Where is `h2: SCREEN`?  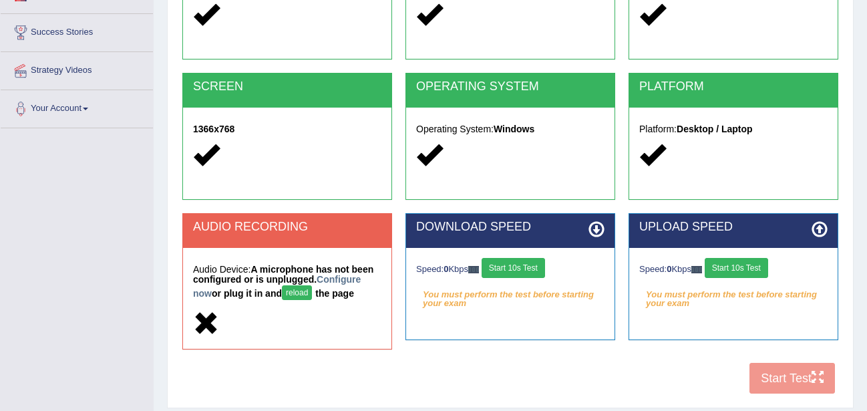
h2: SCREEN is located at coordinates (287, 87).